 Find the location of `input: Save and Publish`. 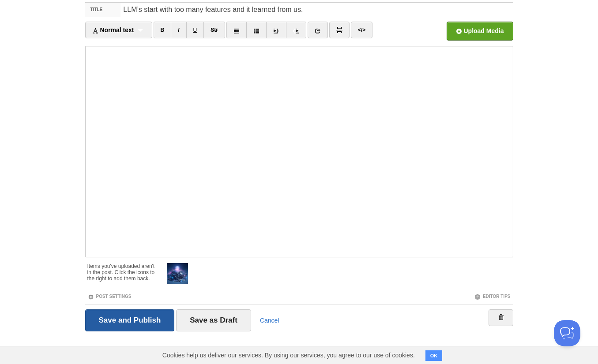

input: Save and Publish is located at coordinates (129, 321).